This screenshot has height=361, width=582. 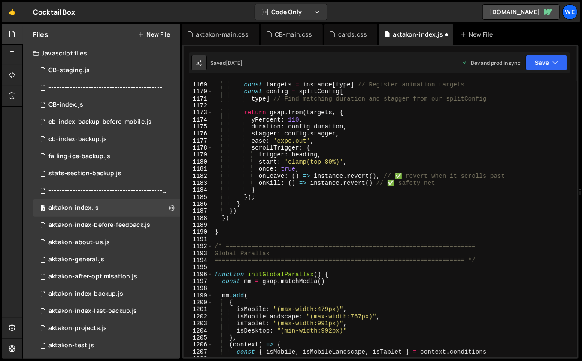 What do you see at coordinates (107, 105) in the screenshot?
I see `div: 12094/46486.js` at bounding box center [107, 105].